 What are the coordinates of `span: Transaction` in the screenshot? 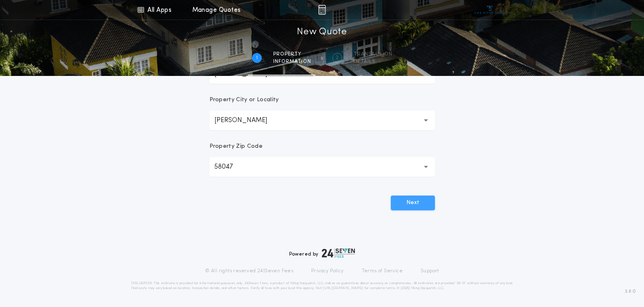 It's located at (373, 55).